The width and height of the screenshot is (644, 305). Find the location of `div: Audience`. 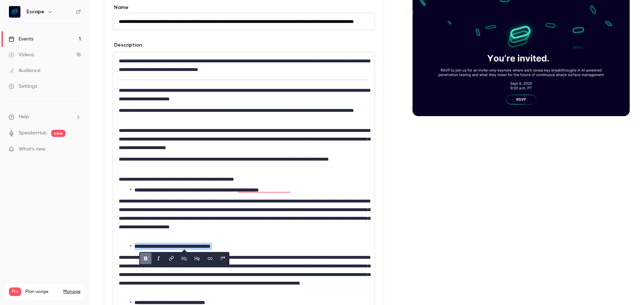

div: Audience is located at coordinates (24, 70).